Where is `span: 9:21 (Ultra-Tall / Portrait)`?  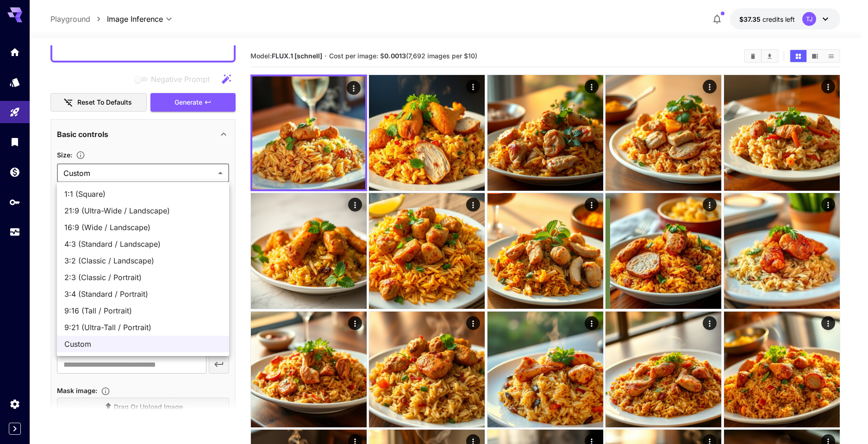
span: 9:21 (Ultra-Tall / Portrait) is located at coordinates (143, 327).